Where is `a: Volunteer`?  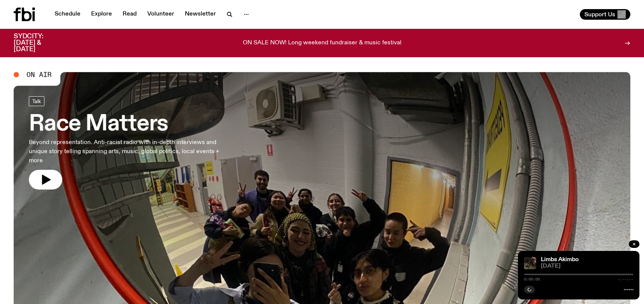 a: Volunteer is located at coordinates (161, 14).